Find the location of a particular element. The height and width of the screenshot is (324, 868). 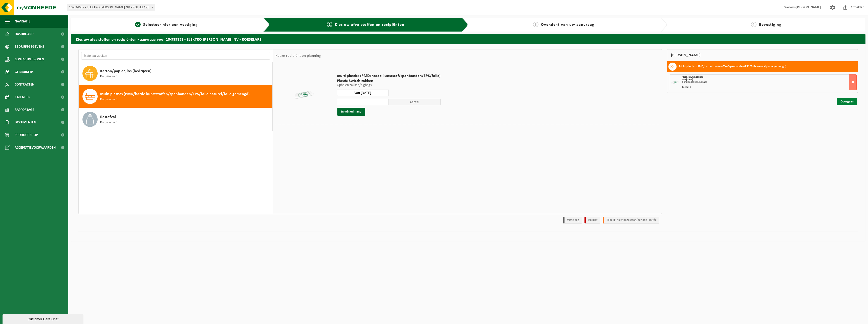

div: Customer Care Chat is located at coordinates (40, 6).